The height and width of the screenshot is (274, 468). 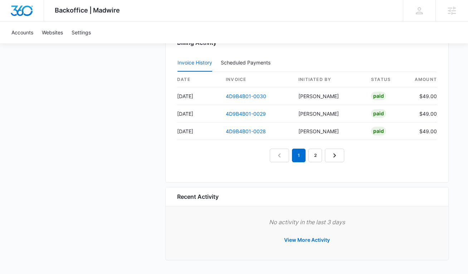 I want to click on th: date, so click(x=199, y=79).